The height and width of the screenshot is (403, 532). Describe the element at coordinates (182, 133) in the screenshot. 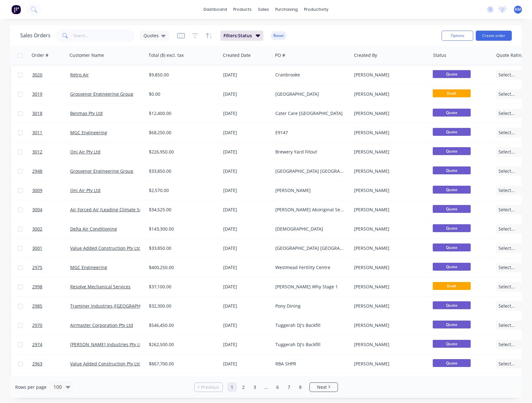

I see `div: $68,250.00` at that location.